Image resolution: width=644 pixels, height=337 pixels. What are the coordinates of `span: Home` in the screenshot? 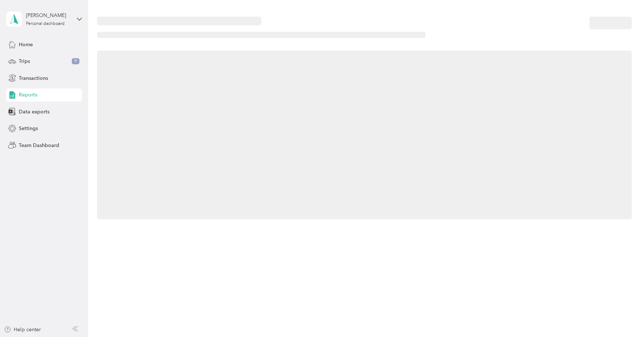 It's located at (26, 44).